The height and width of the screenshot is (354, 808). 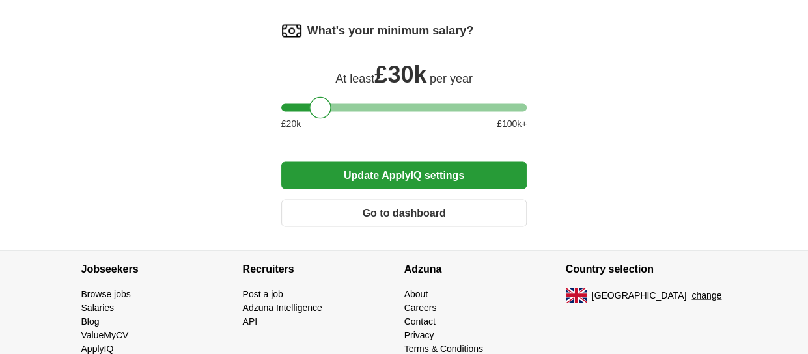 What do you see at coordinates (282, 307) in the screenshot?
I see `a: Adzuna Intelligence` at bounding box center [282, 307].